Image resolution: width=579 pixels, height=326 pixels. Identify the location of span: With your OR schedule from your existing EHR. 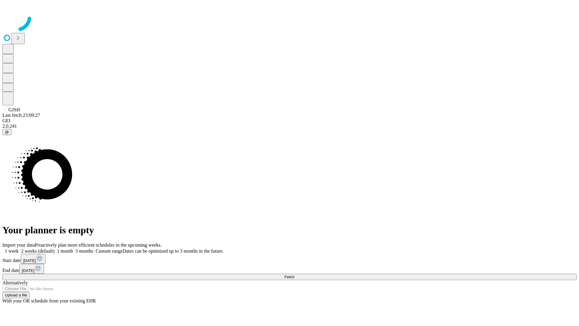
(49, 300).